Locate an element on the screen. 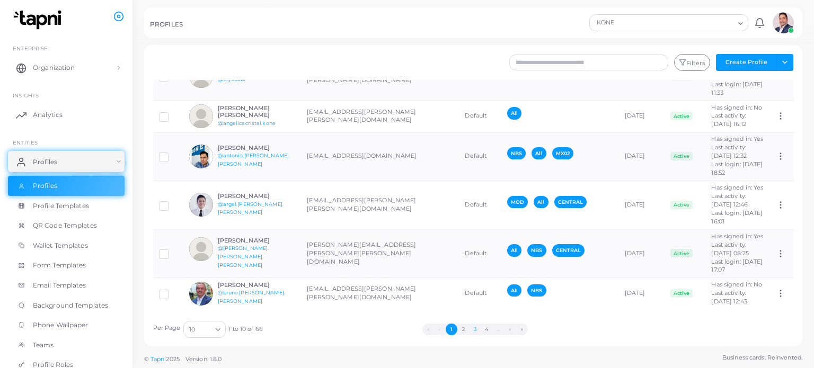 The image size is (814, 368). span: QR Code Templates is located at coordinates (65, 226).